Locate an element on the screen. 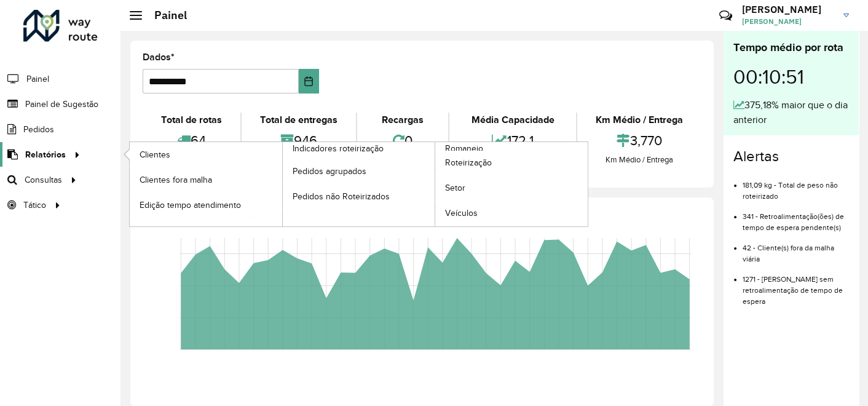 This screenshot has height=406, width=868. font: 0 is located at coordinates (408, 140).